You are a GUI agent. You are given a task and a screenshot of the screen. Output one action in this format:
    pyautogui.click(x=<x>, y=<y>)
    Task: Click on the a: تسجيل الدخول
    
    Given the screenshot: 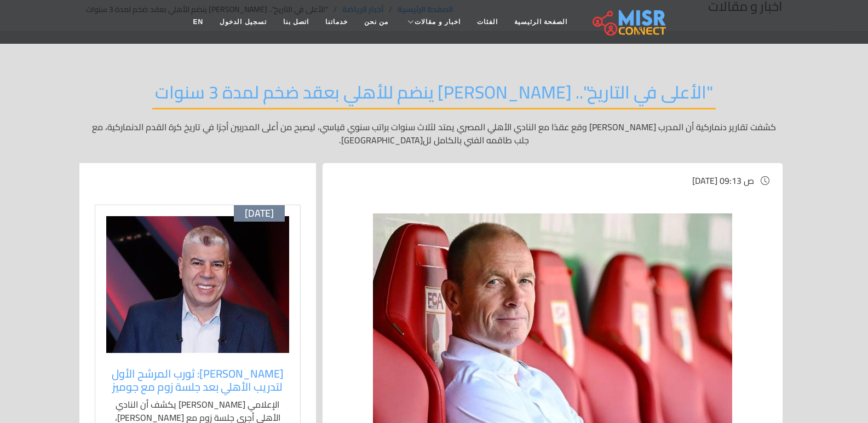 What is the action you would take?
    pyautogui.click(x=243, y=21)
    